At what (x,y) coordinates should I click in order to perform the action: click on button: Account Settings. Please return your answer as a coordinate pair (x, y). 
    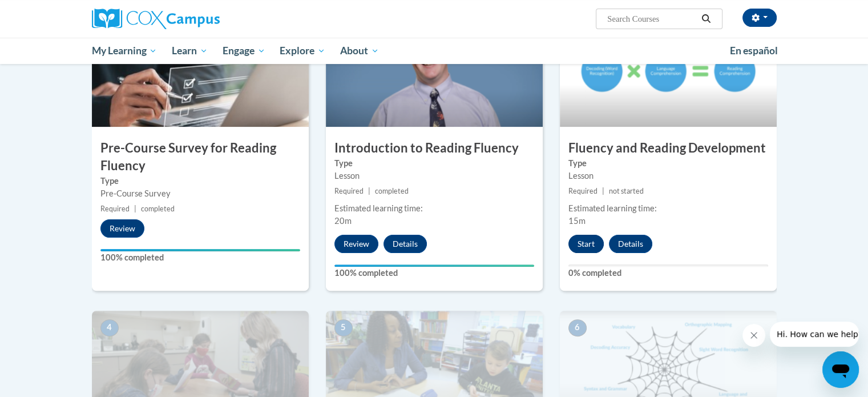
    Looking at the image, I should click on (760, 17).